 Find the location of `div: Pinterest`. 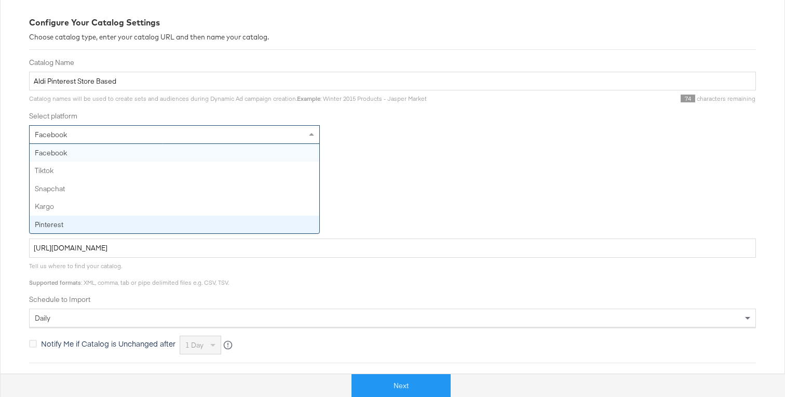

div: Pinterest is located at coordinates (175, 224).